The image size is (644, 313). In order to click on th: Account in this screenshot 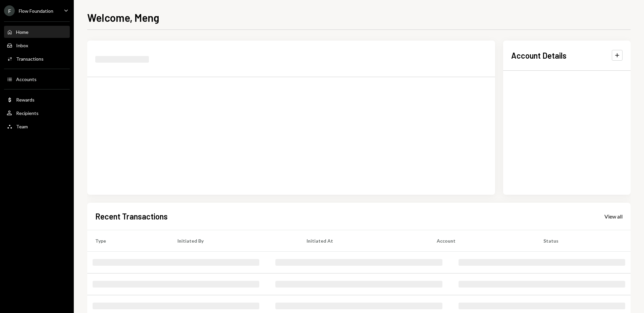, I will do `click(482, 241)`.